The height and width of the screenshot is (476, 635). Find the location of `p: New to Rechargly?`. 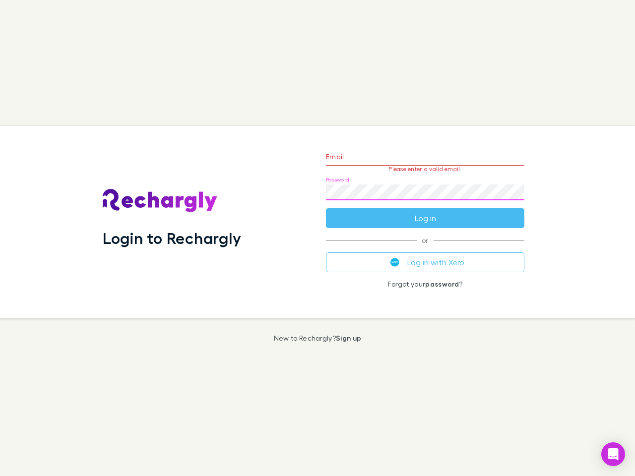

p: New to Rechargly? is located at coordinates (318, 338).